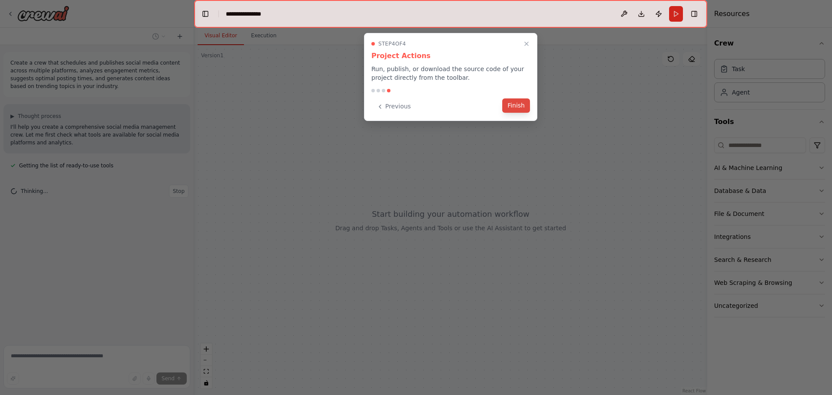  I want to click on span: Step 4 of 4, so click(392, 44).